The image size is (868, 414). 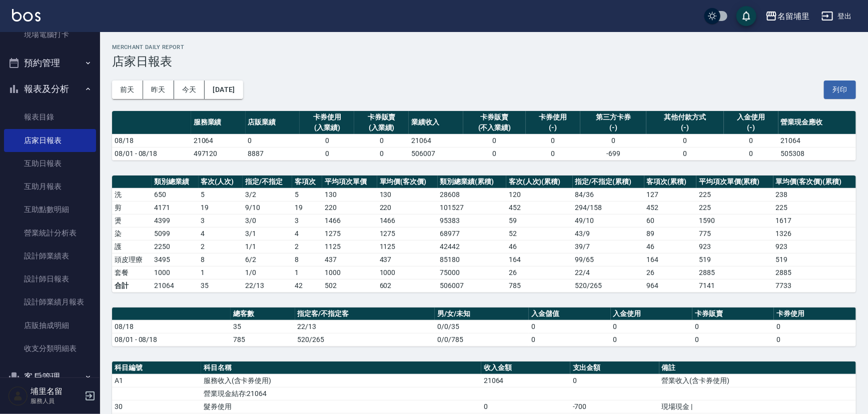 I want to click on td: 505308, so click(x=817, y=154).